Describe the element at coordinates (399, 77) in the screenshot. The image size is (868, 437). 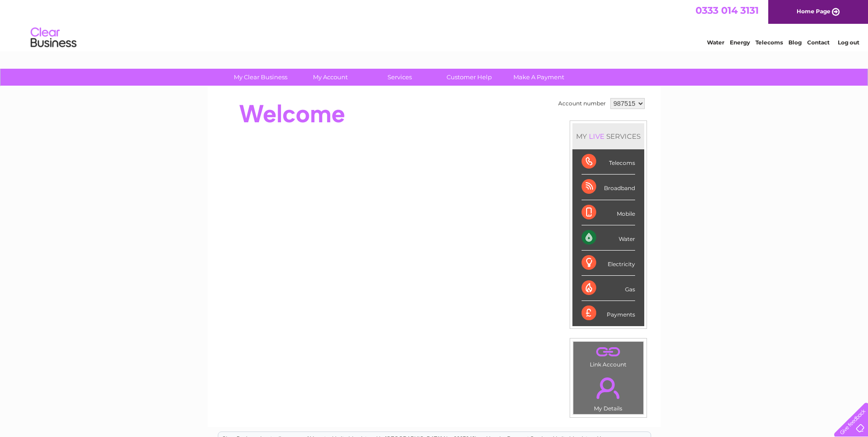
I see `a: Services` at that location.